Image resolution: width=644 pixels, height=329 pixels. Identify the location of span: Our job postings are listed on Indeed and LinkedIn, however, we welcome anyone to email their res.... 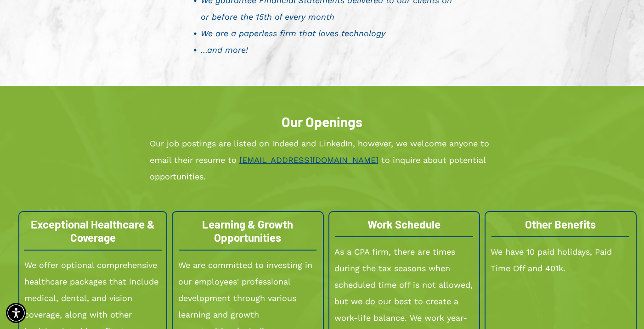
(319, 152).